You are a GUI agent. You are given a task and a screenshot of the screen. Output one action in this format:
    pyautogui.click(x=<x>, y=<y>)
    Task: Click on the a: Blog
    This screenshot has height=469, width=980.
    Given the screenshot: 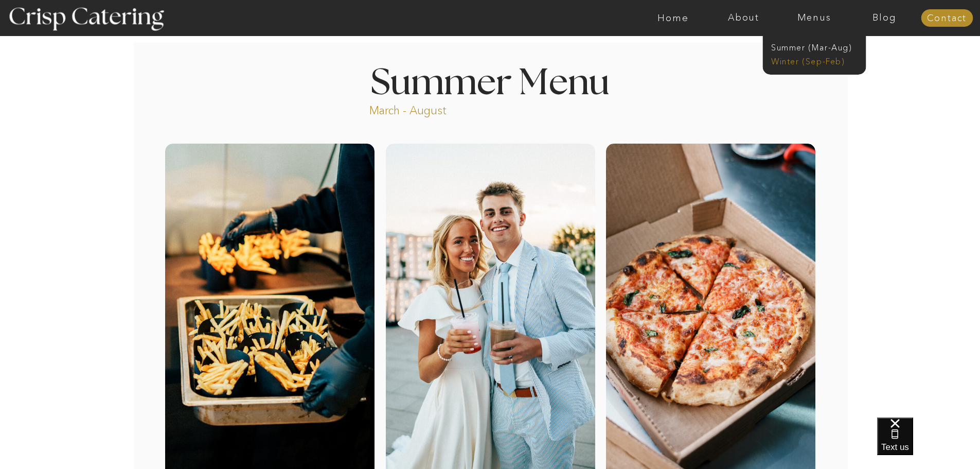 What is the action you would take?
    pyautogui.click(x=885, y=18)
    